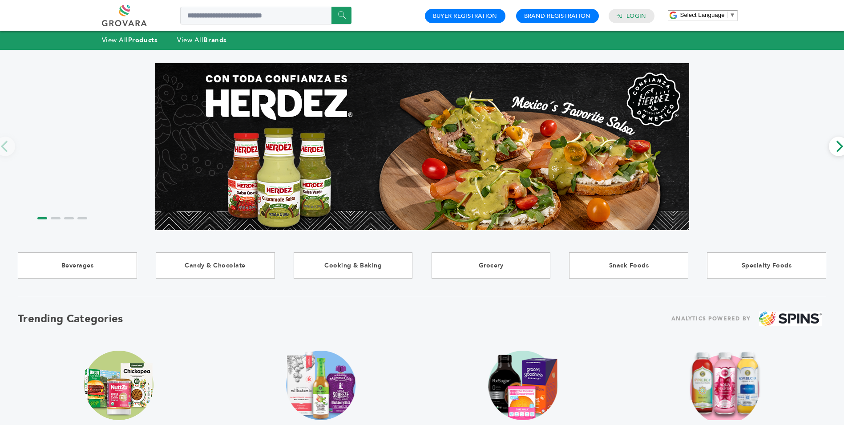 The height and width of the screenshot is (425, 844). Describe the element at coordinates (523, 385) in the screenshot. I see `img: claim_ketogenic Trending Image` at that location.